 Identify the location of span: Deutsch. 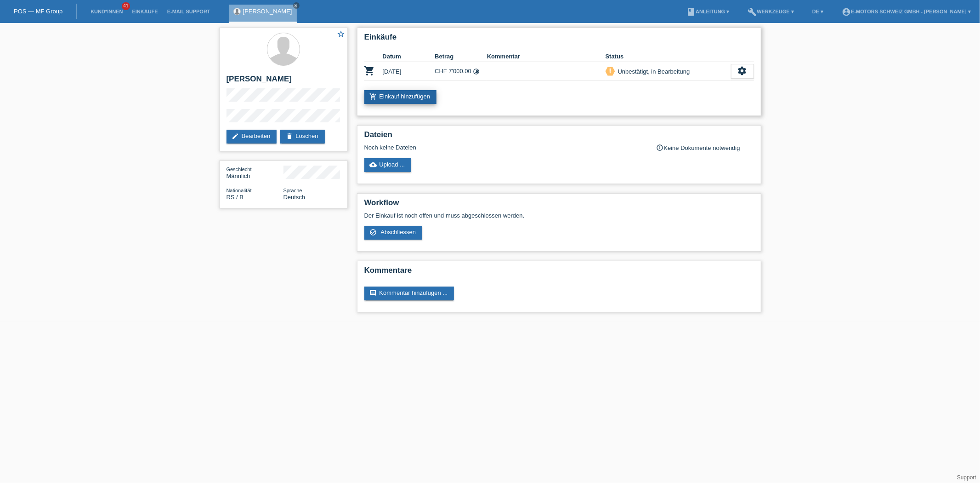
(295, 197).